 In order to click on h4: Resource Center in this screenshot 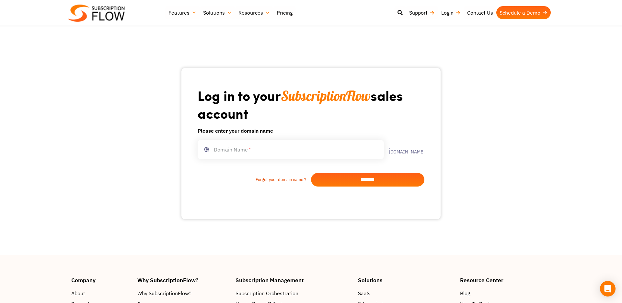, I will do `click(505, 280)`.